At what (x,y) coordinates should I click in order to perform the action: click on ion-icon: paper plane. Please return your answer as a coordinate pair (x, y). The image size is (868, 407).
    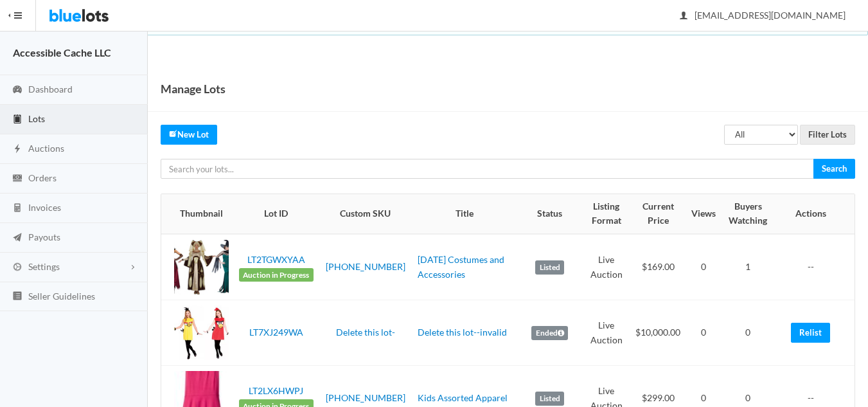
    Looking at the image, I should click on (18, 238).